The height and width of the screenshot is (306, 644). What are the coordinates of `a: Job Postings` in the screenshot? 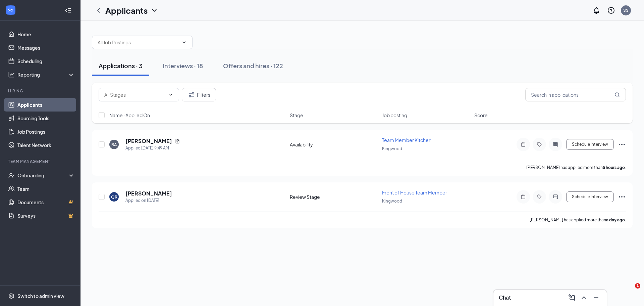 It's located at (46, 132).